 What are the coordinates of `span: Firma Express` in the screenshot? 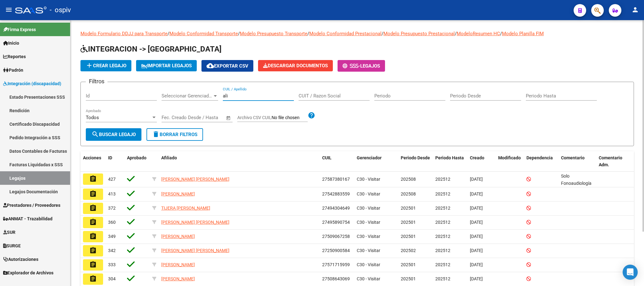 It's located at (19, 30).